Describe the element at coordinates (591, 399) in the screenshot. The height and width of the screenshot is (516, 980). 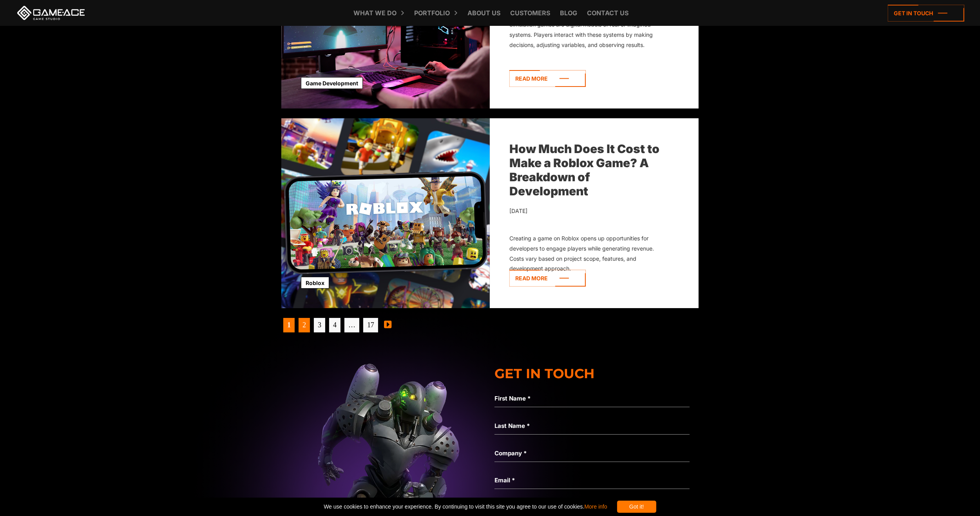
I see `label: First Name *` at that location.